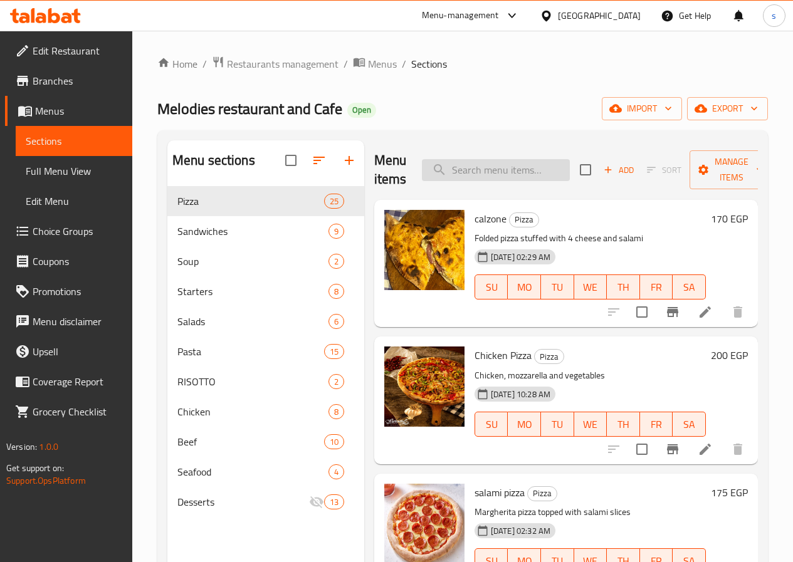  What do you see at coordinates (214, 160) in the screenshot?
I see `h2: Menu sections` at bounding box center [214, 160].